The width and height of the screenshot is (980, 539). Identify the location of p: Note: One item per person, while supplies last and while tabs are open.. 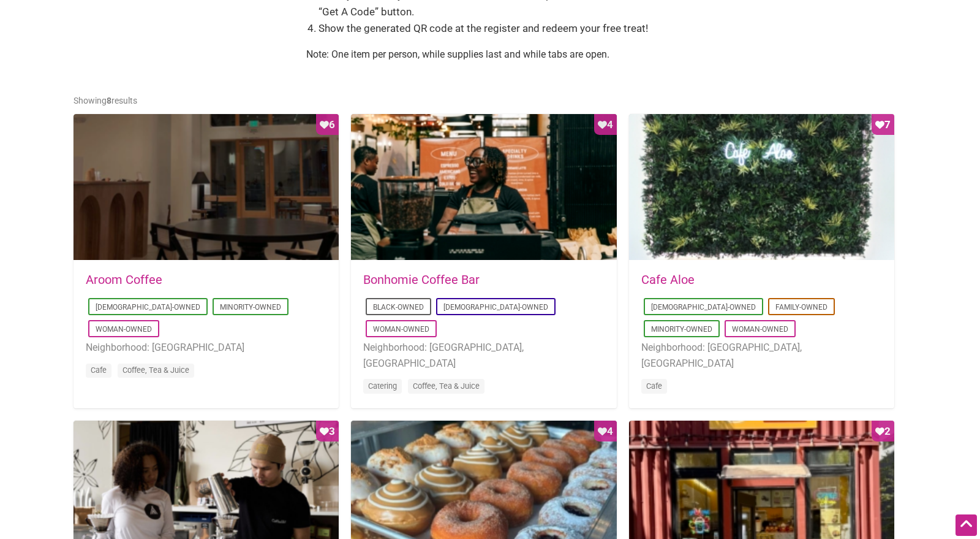
(490, 55).